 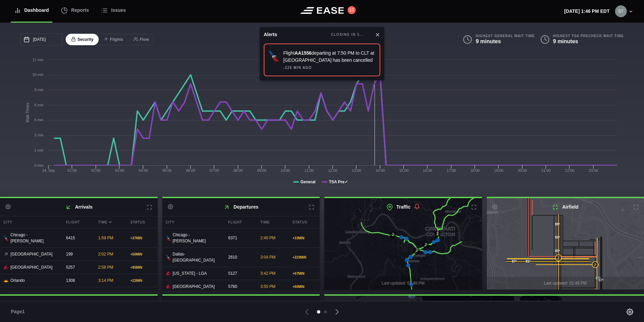 What do you see at coordinates (240, 257) in the screenshot?
I see `div: 2610` at bounding box center [240, 257].